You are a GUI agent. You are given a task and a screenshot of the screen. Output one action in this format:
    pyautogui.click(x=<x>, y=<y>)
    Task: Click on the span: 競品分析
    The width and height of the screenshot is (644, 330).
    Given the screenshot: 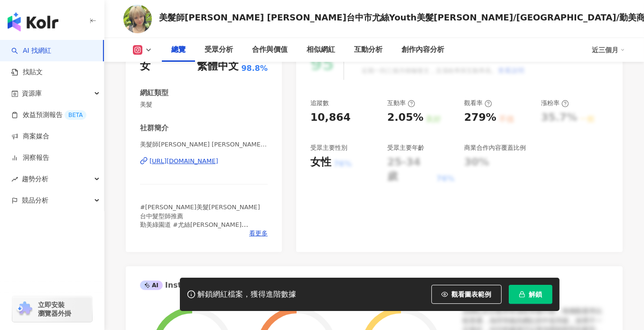 What is the action you would take?
    pyautogui.click(x=35, y=200)
    